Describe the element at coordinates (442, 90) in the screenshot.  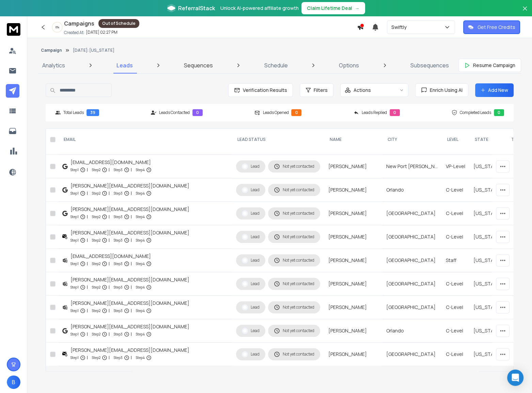
I see `button: Enrich Using AI` at that location.